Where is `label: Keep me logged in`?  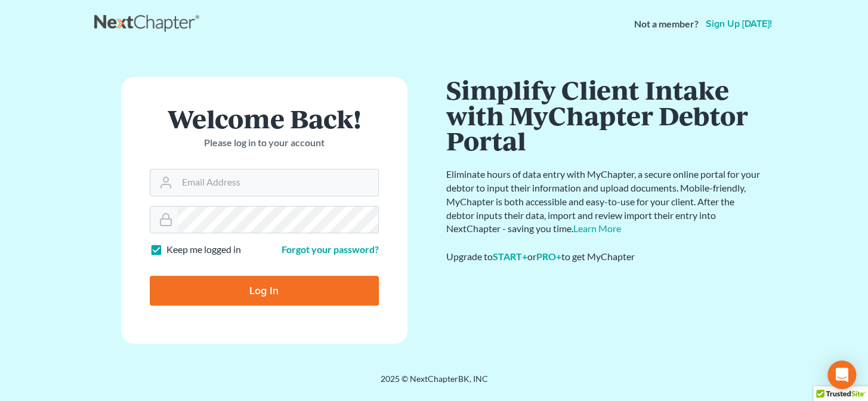
label: Keep me logged in is located at coordinates (203, 249).